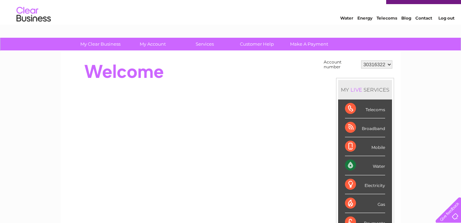 This screenshot has width=461, height=223. I want to click on div: LIVE, so click(356, 90).